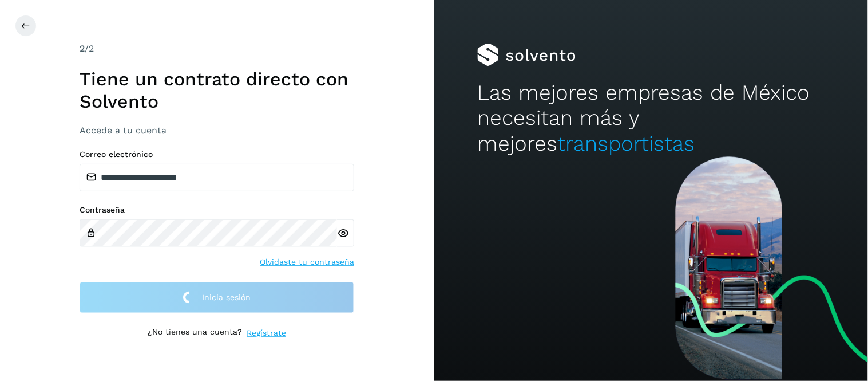 Image resolution: width=868 pixels, height=381 pixels. Describe the element at coordinates (266, 333) in the screenshot. I see `a: Regístrate` at that location.